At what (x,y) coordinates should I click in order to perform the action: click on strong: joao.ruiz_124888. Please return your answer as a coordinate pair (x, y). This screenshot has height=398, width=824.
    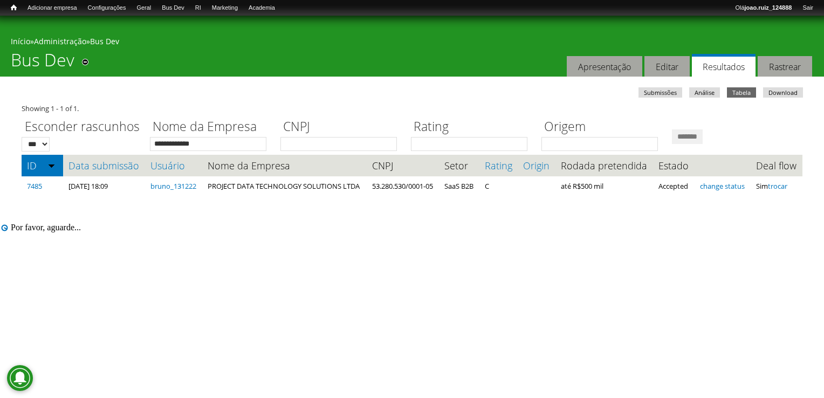
    Looking at the image, I should click on (768, 8).